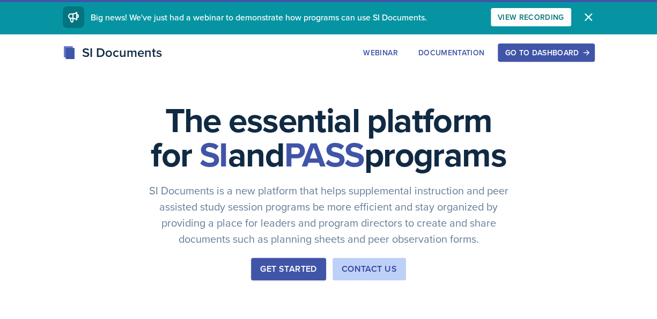 The width and height of the screenshot is (657, 319). I want to click on button: Documentation, so click(452, 53).